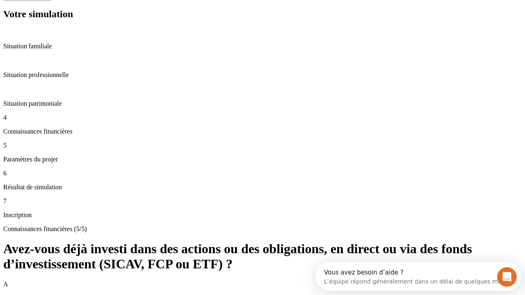 The width and height of the screenshot is (525, 295). What do you see at coordinates (105, 10) in the screenshot?
I see `div: Vous avez besoin d’aide ?` at bounding box center [105, 10].